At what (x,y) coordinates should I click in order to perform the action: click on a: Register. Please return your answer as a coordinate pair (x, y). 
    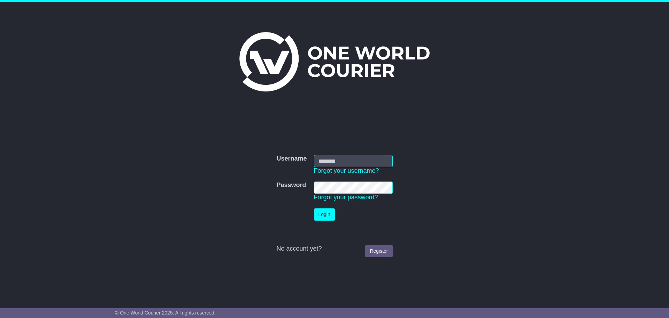
    Looking at the image, I should click on (379, 251).